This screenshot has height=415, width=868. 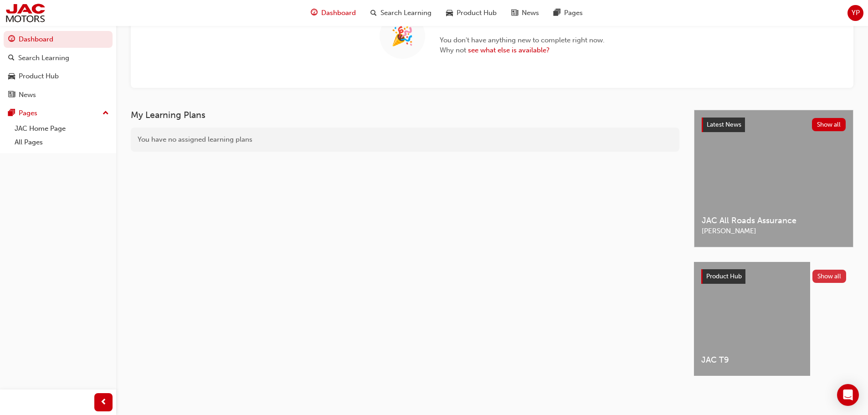 What do you see at coordinates (43, 58) in the screenshot?
I see `div: Search Learning` at bounding box center [43, 58].